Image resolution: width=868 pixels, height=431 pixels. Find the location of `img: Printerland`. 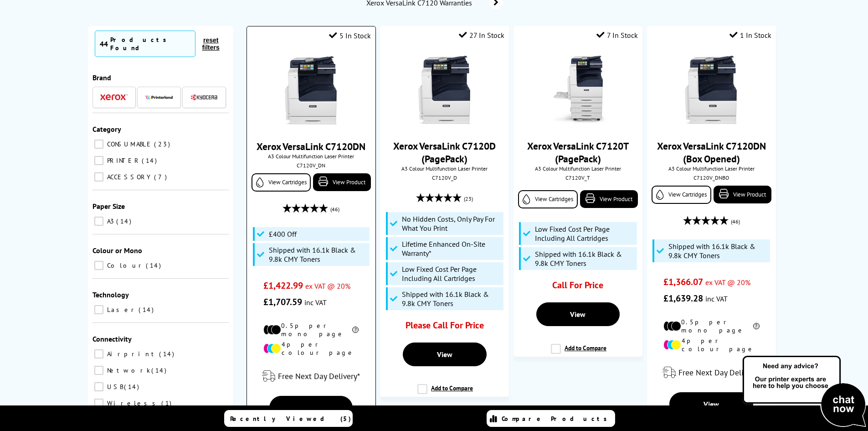

img: Printerland is located at coordinates (159, 97).